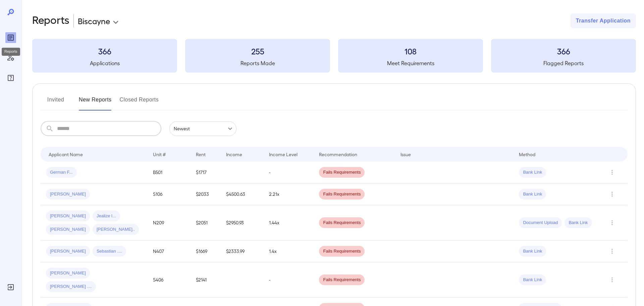  I want to click on div: Rent, so click(201, 154).